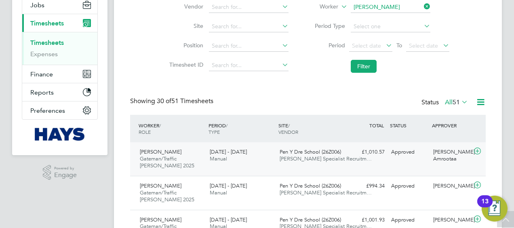 The image size is (514, 228). What do you see at coordinates (164, 101) in the screenshot?
I see `span: 30 of` at bounding box center [164, 101].